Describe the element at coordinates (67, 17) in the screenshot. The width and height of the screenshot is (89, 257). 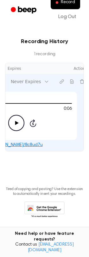
I see `a: Log Out` at that location.